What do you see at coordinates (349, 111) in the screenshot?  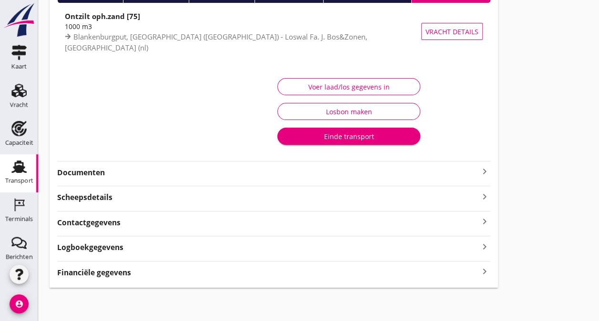 I see `button: Losbon maken` at bounding box center [349, 111].